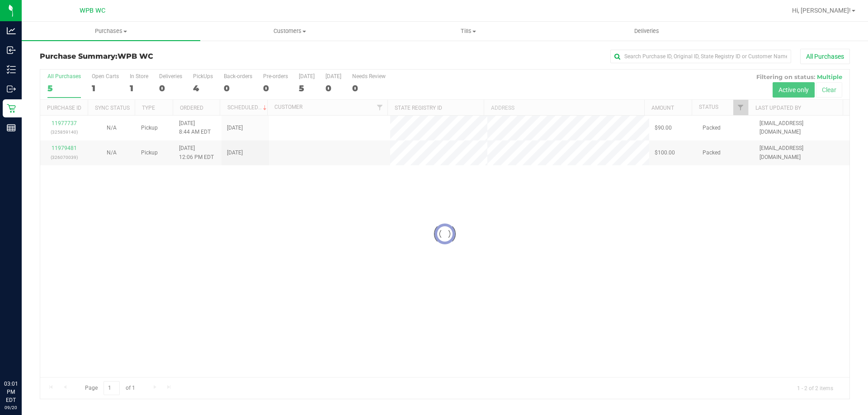 This screenshot has width=868, height=415. I want to click on span: Purchases, so click(111, 31).